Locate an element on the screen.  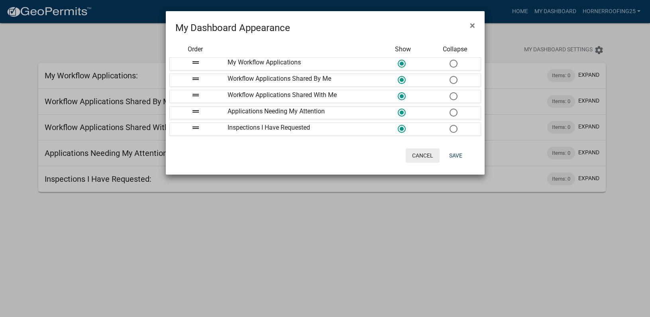
button: Close is located at coordinates (472, 25).